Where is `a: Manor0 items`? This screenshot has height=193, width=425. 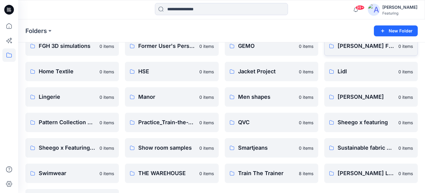 a: Manor0 items is located at coordinates (172, 97).